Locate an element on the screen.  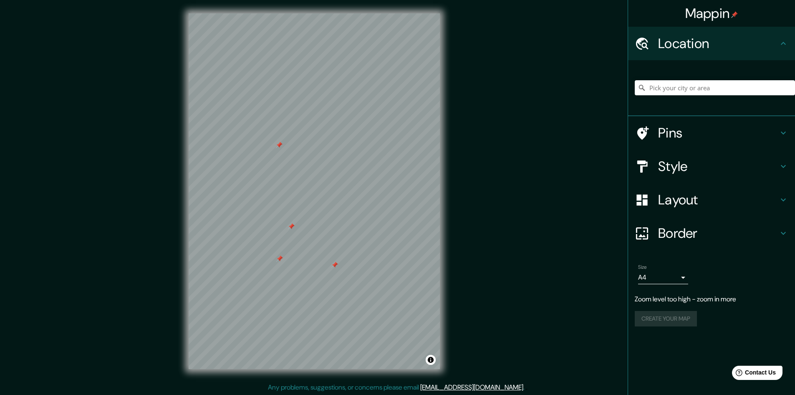
button: Toggle attribution is located at coordinates (431, 359).